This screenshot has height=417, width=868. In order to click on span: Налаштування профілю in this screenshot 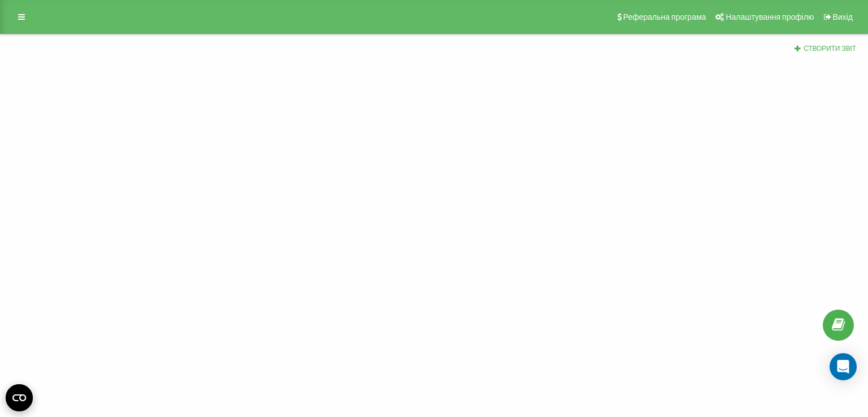, I will do `click(769, 17)`.